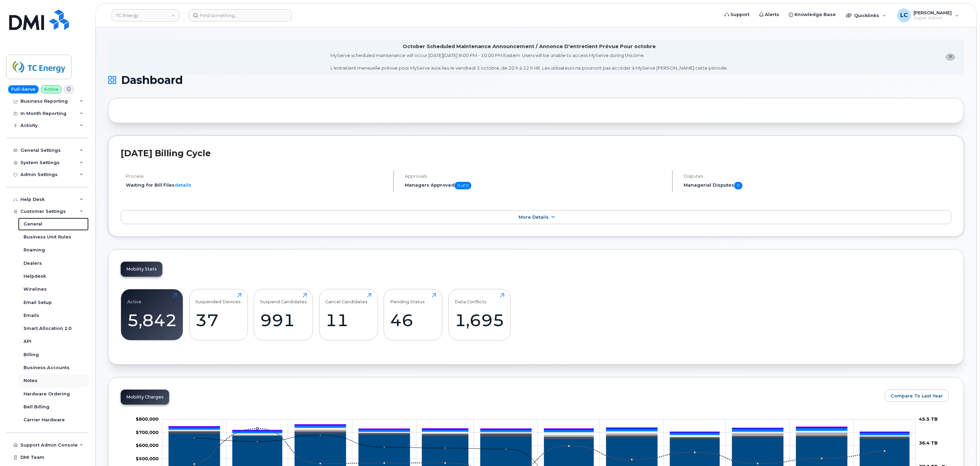 The image size is (980, 466). What do you see at coordinates (348, 320) in the screenshot?
I see `div: 11` at bounding box center [348, 320].